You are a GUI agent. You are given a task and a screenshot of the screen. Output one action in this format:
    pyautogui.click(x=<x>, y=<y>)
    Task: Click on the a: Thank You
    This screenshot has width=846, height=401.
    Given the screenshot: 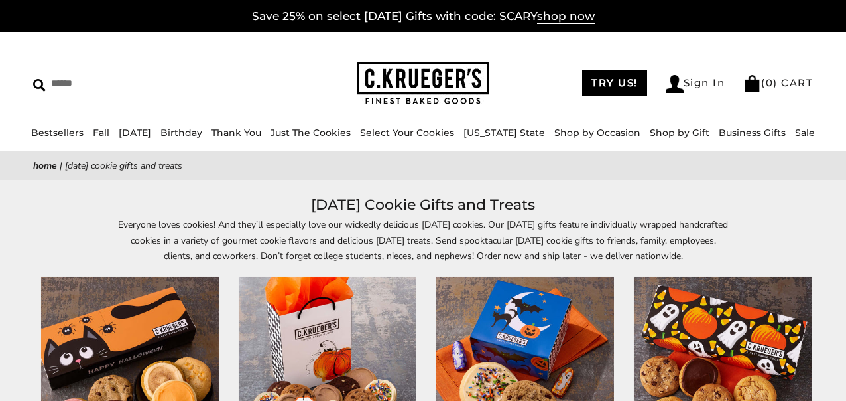 What is the action you would take?
    pyautogui.click(x=236, y=133)
    